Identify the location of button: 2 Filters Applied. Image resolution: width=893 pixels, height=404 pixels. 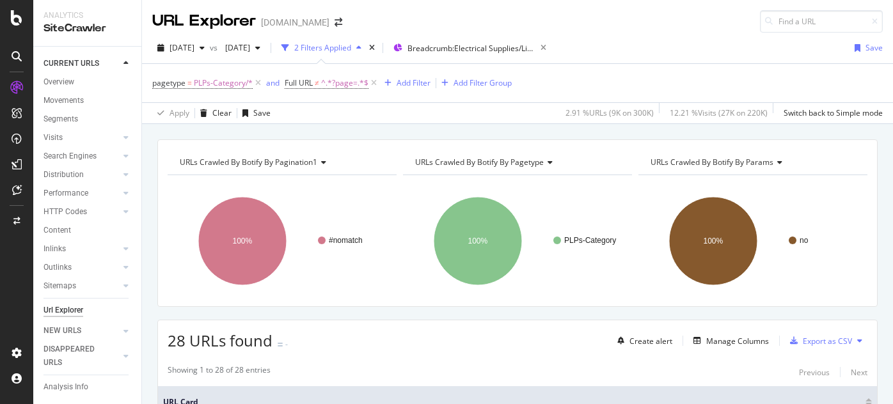
(321, 48).